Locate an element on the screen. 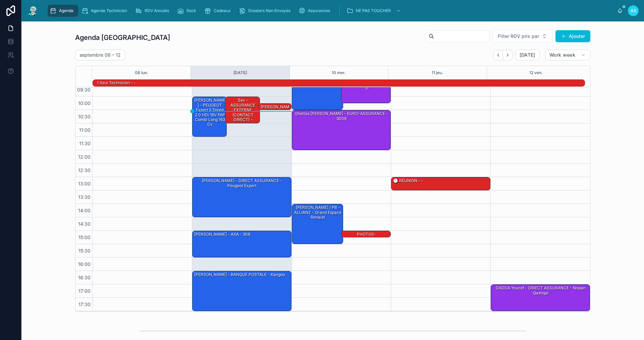  span: Dossiers Non Envoyés is located at coordinates (269, 11).